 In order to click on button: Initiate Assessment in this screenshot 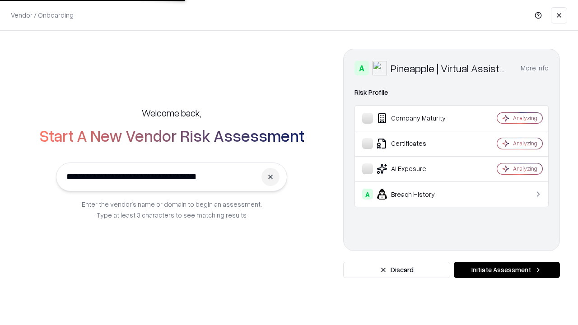, I will do `click(507, 270)`.